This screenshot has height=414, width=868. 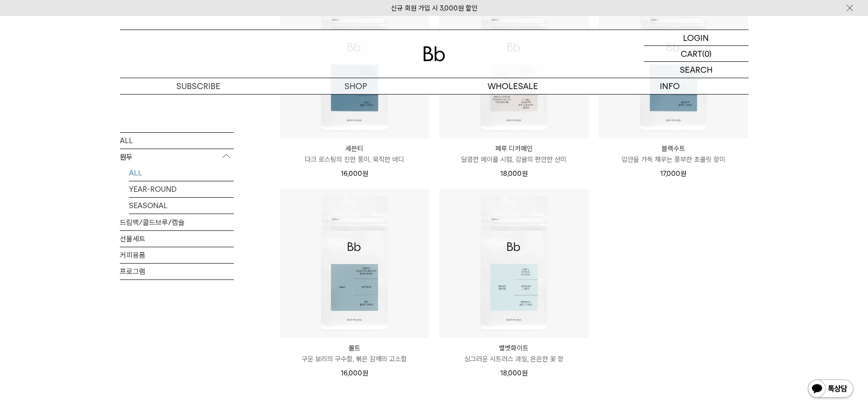 What do you see at coordinates (514, 264) in the screenshot?
I see `a: 벨벳화이트` at bounding box center [514, 264].